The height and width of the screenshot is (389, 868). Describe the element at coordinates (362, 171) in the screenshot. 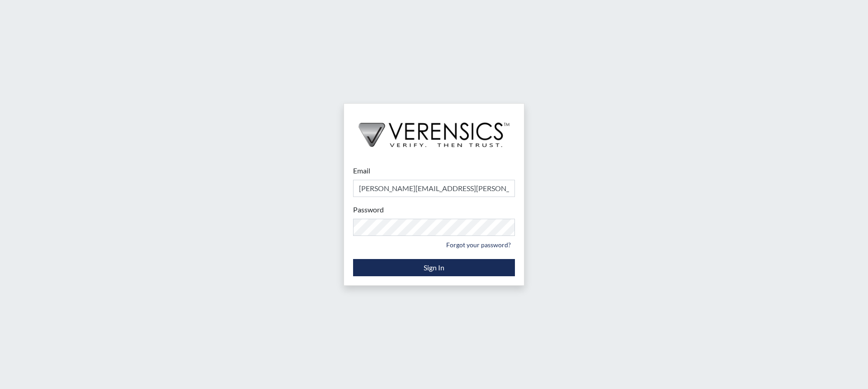

I see `label: Email` at that location.